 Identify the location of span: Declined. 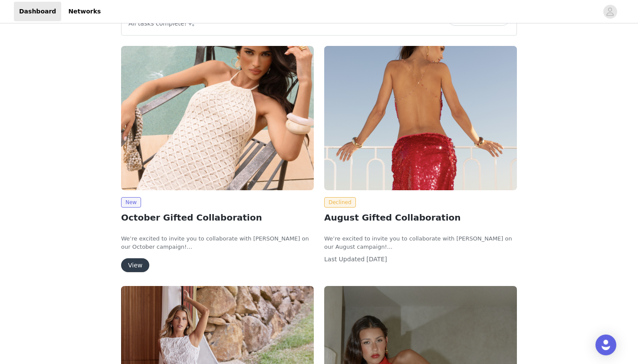
(340, 203).